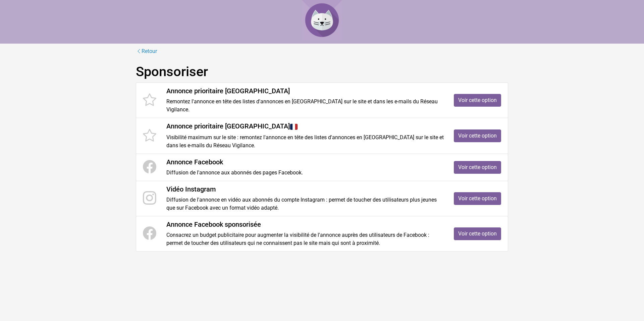  Describe the element at coordinates (305, 239) in the screenshot. I see `p: Consacrez un budget publicitaire pour augmenter la visibilité de l'annonce auprès des utilisateur...` at that location.